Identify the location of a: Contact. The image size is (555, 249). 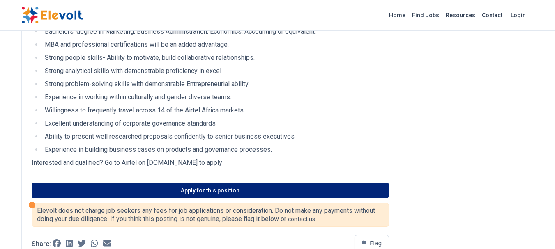
(492, 15).